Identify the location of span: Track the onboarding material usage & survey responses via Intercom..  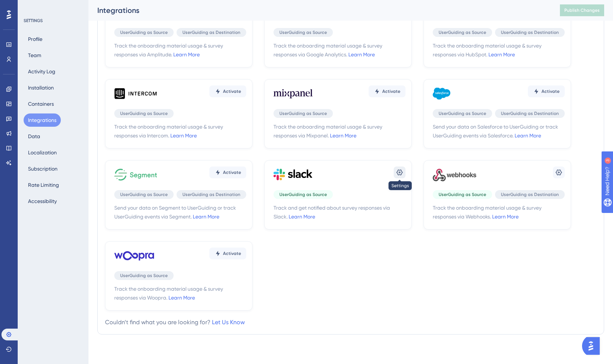
(180, 131).